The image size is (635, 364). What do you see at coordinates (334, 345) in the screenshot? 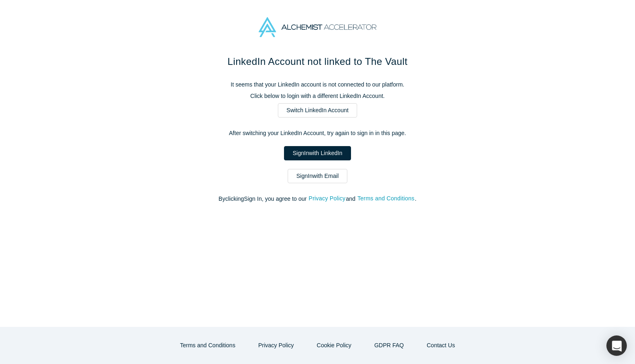
I see `button: Cookie Policy` at bounding box center [334, 345].